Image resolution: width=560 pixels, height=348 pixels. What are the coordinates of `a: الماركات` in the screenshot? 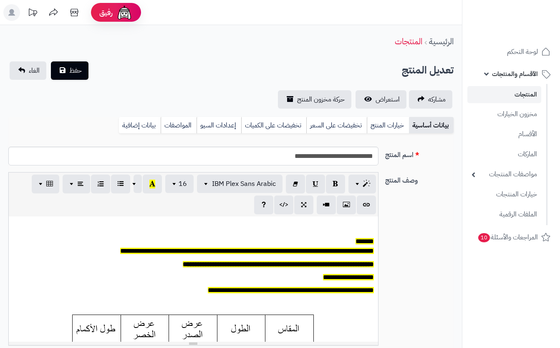 It's located at (504, 154).